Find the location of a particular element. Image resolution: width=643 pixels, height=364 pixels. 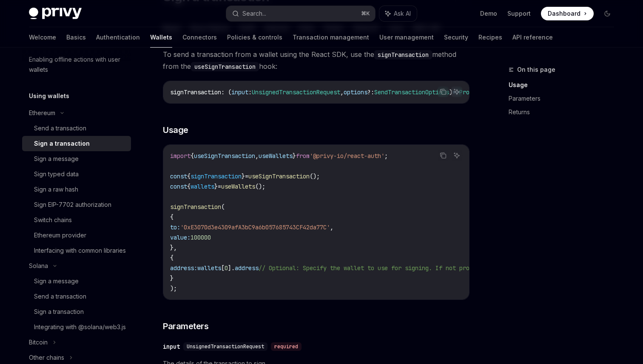

span: const is located at coordinates (179, 176).